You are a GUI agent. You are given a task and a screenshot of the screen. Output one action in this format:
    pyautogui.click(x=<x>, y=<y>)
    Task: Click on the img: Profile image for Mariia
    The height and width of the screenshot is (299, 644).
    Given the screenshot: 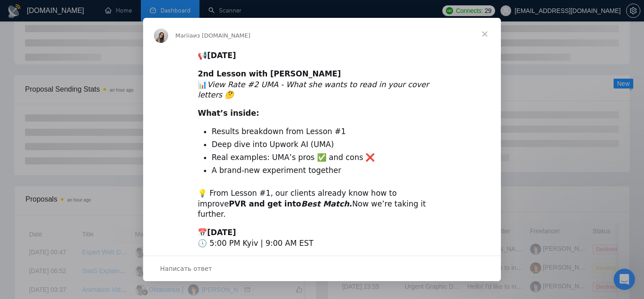 What is the action you would take?
    pyautogui.click(x=161, y=36)
    